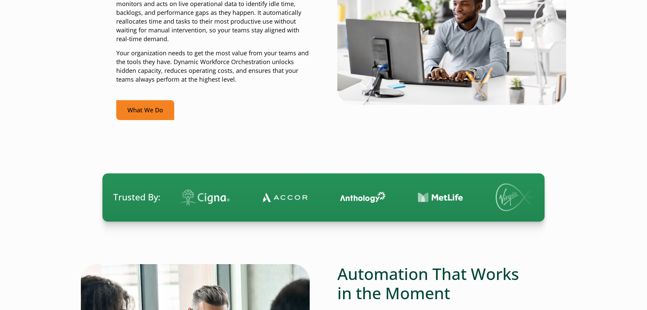 This screenshot has height=310, width=647. I want to click on img: Contact Center Automation MetLife Logo, so click(441, 197).